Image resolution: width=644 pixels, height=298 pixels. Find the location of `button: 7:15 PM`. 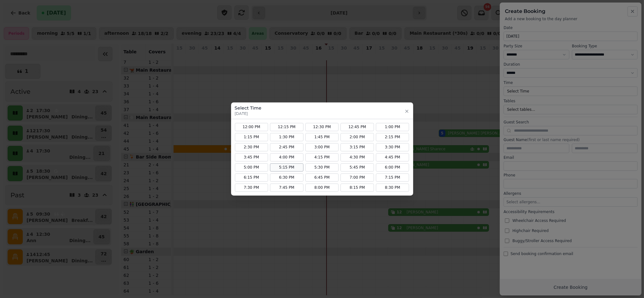

button: 7:15 PM is located at coordinates (393, 178).